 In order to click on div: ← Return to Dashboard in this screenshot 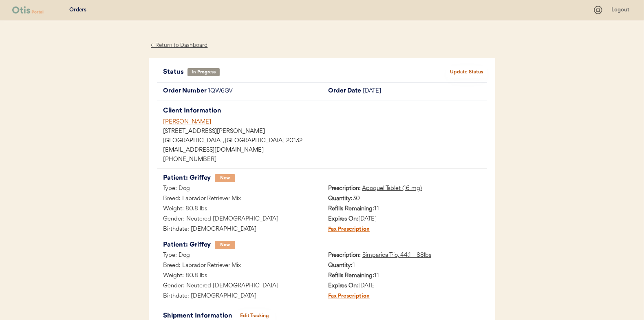, I will do `click(179, 45)`.